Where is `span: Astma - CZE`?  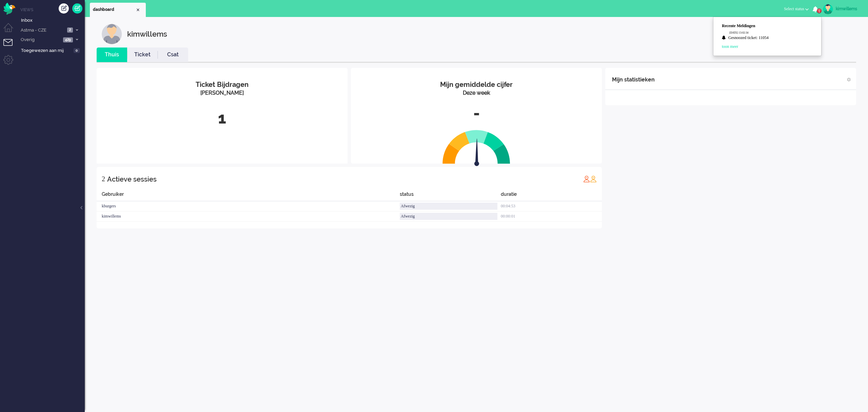 span: Astma - CZE is located at coordinates (42, 30).